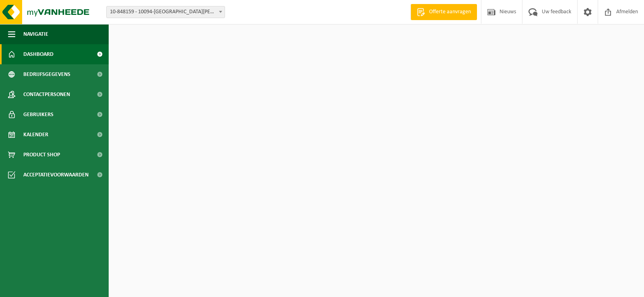  I want to click on span: Contactpersonen, so click(47, 95).